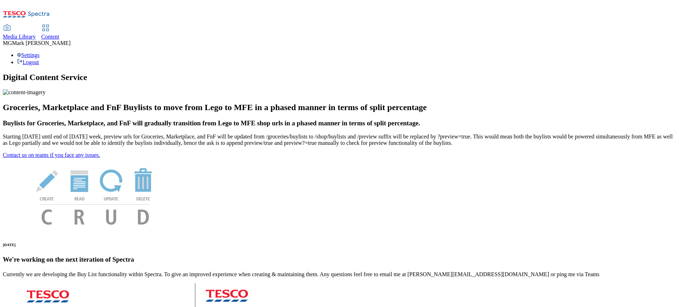 The width and height of the screenshot is (679, 307). Describe the element at coordinates (50, 33) in the screenshot. I see `a: Content` at that location.